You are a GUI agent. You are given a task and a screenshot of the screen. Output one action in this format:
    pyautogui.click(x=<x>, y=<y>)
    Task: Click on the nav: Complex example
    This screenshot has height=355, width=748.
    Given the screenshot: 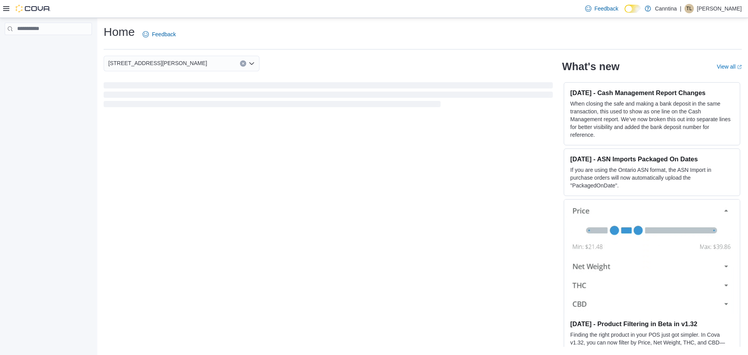 What is the action you would take?
    pyautogui.click(x=48, y=46)
    